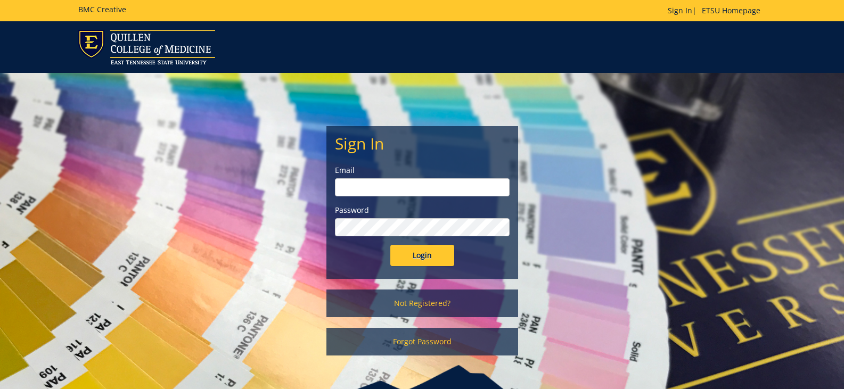 The image size is (844, 389). Describe the element at coordinates (731, 10) in the screenshot. I see `a: ETSU Homepage` at that location.